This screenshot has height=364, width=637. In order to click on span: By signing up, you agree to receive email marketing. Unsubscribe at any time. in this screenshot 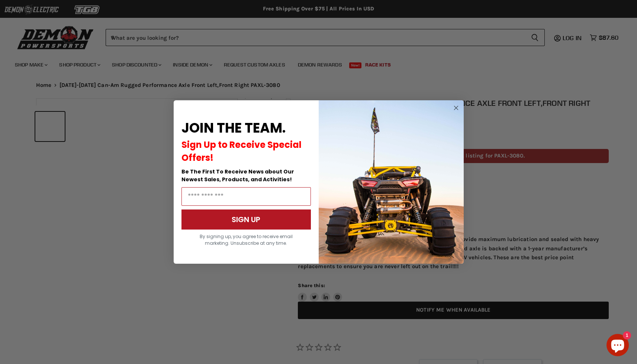, I will do `click(246, 239)`.